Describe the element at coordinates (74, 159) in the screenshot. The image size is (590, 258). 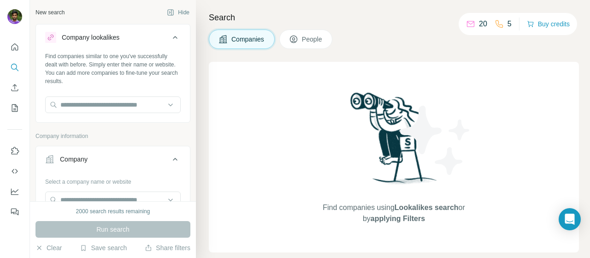
I see `div: Company` at that location.